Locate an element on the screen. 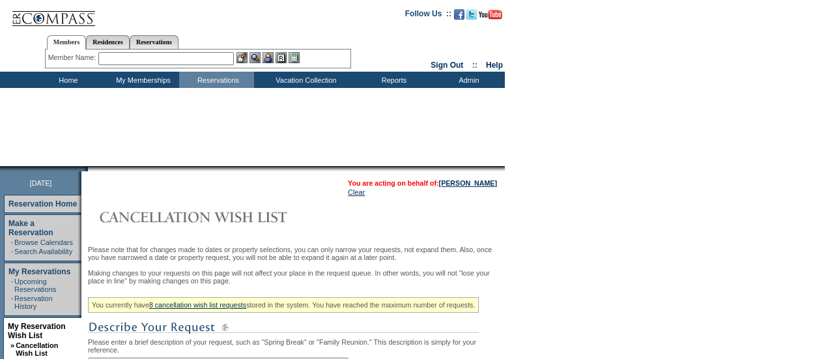 This screenshot has width=824, height=359. a: Subscribe to our YouTube Channel is located at coordinates (490, 17).